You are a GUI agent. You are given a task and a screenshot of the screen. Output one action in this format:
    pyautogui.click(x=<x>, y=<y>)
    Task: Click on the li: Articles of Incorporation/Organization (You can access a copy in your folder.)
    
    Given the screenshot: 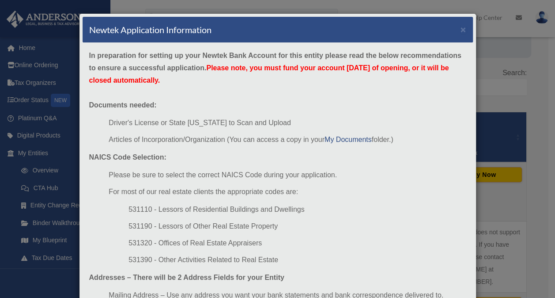 What is the action you would take?
    pyautogui.click(x=287, y=140)
    